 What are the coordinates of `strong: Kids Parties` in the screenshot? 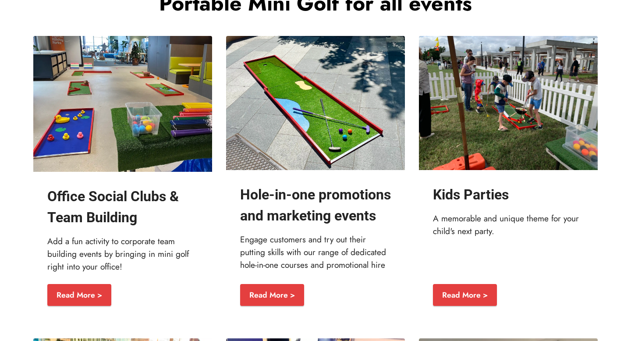 It's located at (471, 195).